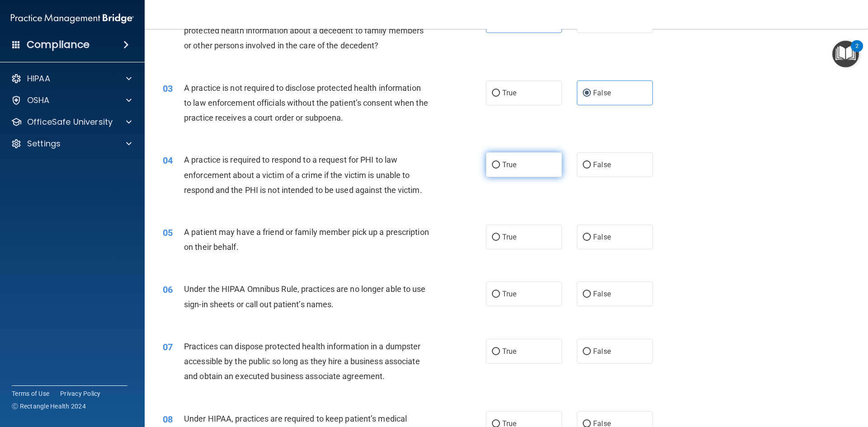 The height and width of the screenshot is (427, 868). What do you see at coordinates (303, 30) in the screenshot?
I see `span: The HIPAA Privacy Rule permits a covered entity to disclose protected health information about a ...` at bounding box center [303, 30].